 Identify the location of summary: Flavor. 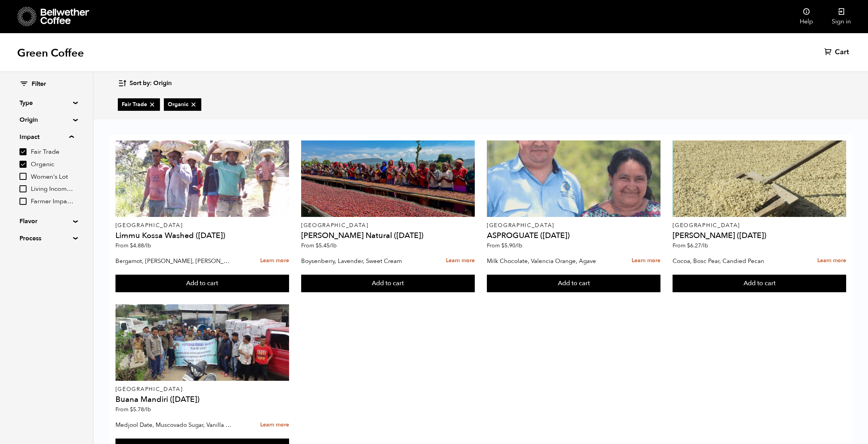
(46, 221).